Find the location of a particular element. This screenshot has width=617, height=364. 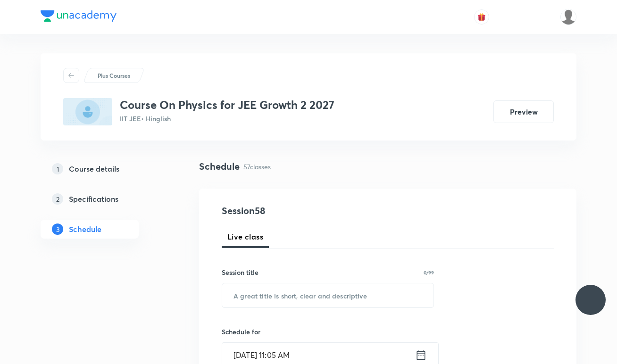

img: avatar is located at coordinates (481, 17).